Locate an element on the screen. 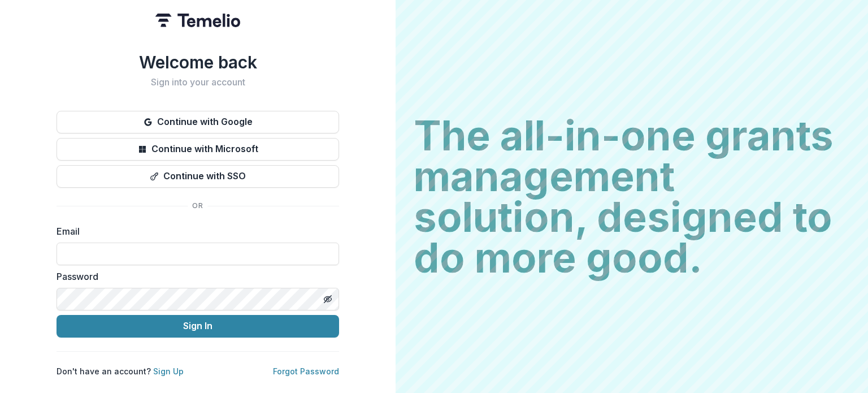 The width and height of the screenshot is (868, 393). label: Email is located at coordinates (194, 231).